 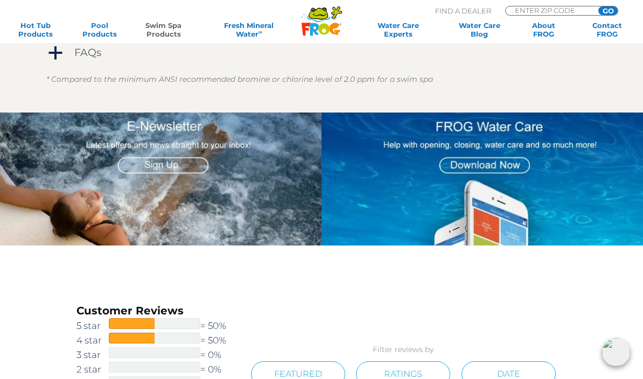 What do you see at coordinates (550, 10) in the screenshot?
I see `input: Zip Code Form` at bounding box center [550, 10].